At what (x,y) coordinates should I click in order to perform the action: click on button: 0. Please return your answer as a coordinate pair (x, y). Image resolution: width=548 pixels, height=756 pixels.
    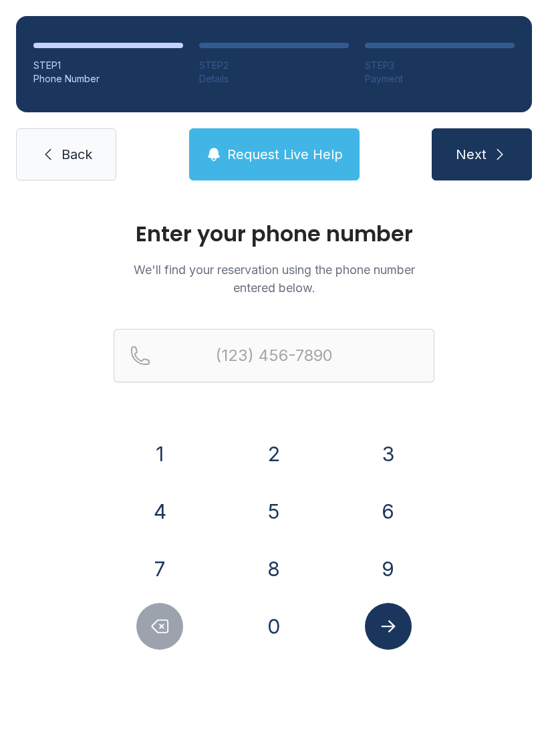
    Looking at the image, I should click on (274, 626).